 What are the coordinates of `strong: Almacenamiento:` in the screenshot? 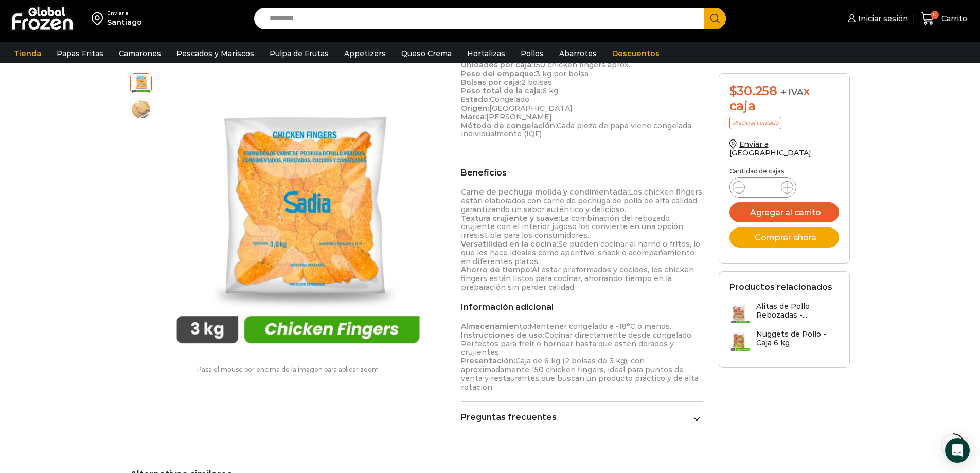 It's located at (495, 327).